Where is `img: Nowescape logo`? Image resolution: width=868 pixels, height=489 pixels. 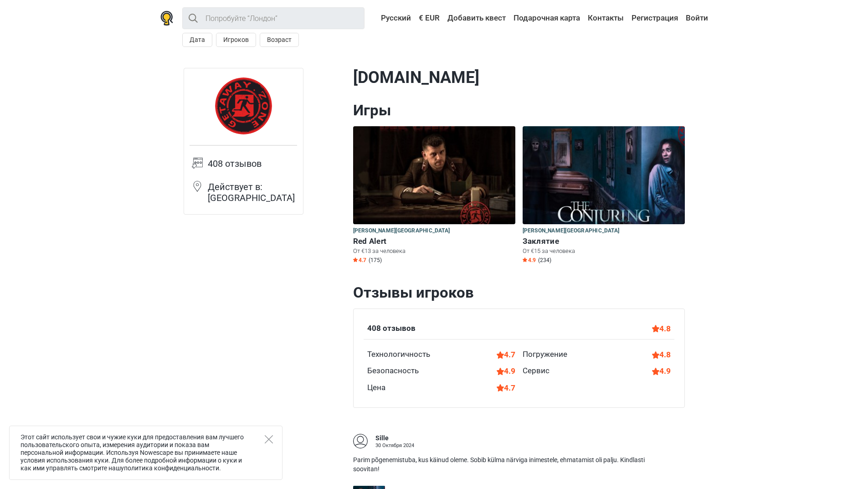
img: Nowescape logo is located at coordinates (167, 18).